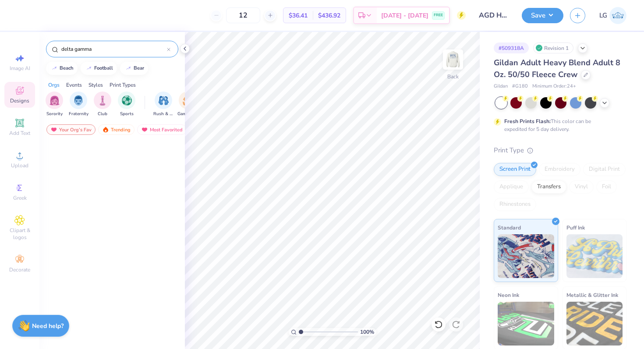 This screenshot has width=644, height=349. What do you see at coordinates (164, 104) in the screenshot?
I see `div: filter for Rush & Bid` at bounding box center [164, 104].